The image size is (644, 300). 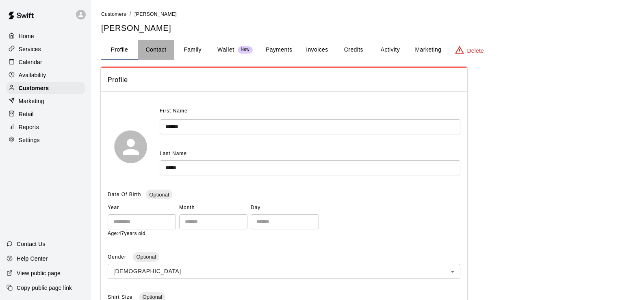 What do you see at coordinates (390, 50) in the screenshot?
I see `button: Activity` at bounding box center [390, 50].